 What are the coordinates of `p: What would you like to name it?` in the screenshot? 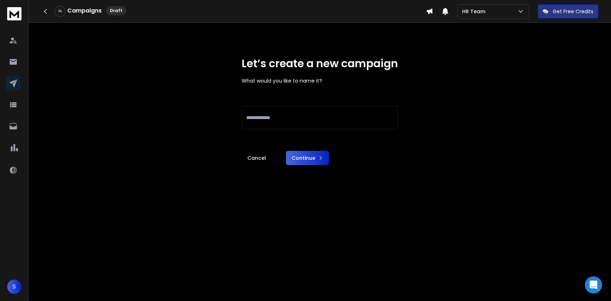 It's located at (320, 81).